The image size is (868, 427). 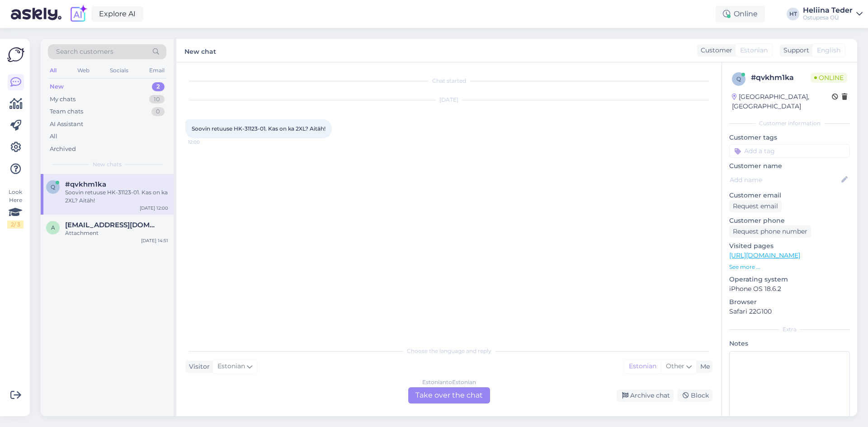 What do you see at coordinates (793, 14) in the screenshot?
I see `div: HT` at bounding box center [793, 14].